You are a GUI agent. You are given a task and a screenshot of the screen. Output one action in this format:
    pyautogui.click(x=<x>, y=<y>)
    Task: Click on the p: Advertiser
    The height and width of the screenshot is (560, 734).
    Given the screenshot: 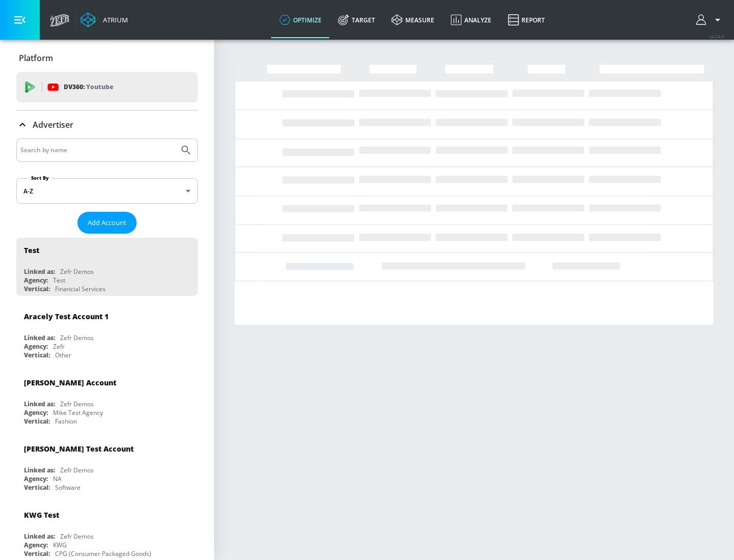 What is the action you would take?
    pyautogui.click(x=53, y=125)
    